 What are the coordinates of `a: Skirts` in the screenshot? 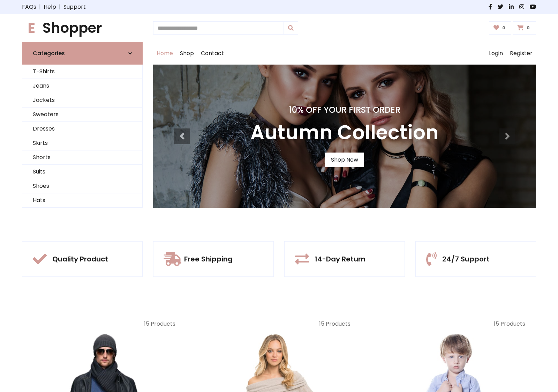 It's located at (83, 143).